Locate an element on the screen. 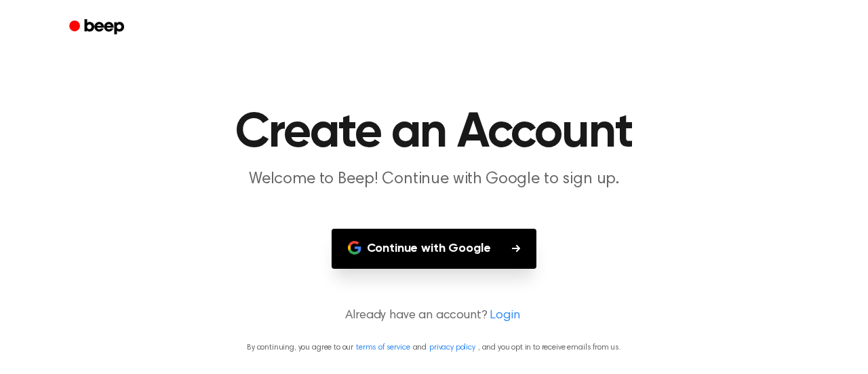  p: Welcome to Beep! Continue with Google to sign up. is located at coordinates (434, 179).